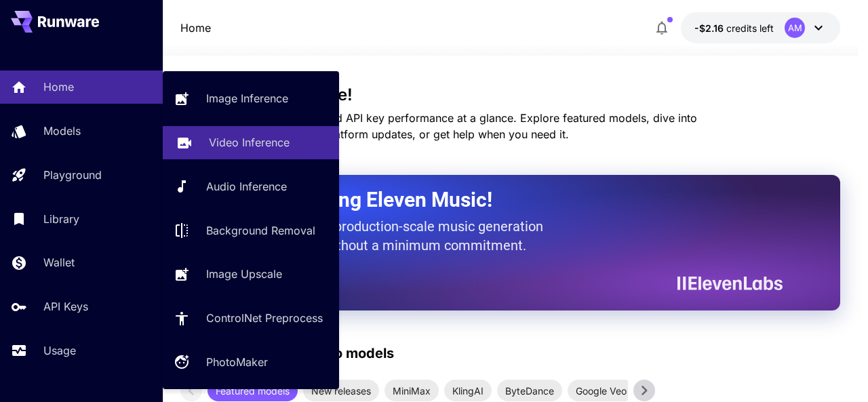  What do you see at coordinates (251, 273) in the screenshot?
I see `a: Image Upscale` at bounding box center [251, 273].